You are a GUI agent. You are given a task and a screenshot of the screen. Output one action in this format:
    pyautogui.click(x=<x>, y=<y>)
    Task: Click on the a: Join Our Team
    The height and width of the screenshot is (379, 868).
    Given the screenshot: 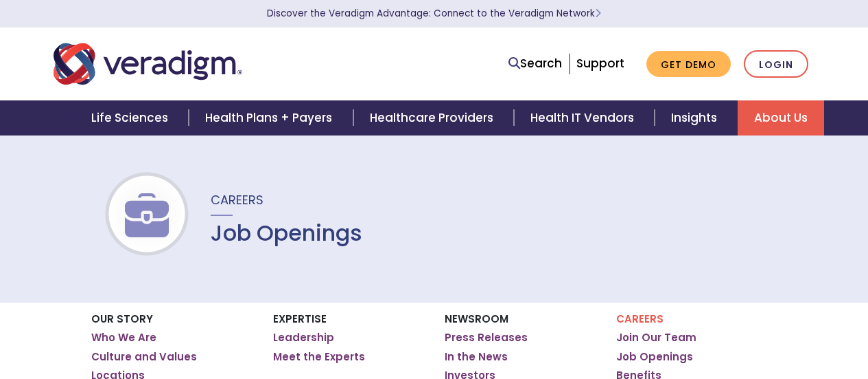 What is the action you would take?
    pyautogui.click(x=656, y=337)
    